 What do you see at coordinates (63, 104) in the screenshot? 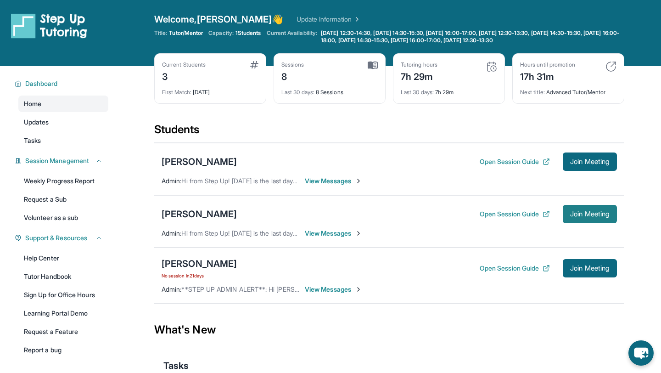
I see `a: Home` at bounding box center [63, 104].